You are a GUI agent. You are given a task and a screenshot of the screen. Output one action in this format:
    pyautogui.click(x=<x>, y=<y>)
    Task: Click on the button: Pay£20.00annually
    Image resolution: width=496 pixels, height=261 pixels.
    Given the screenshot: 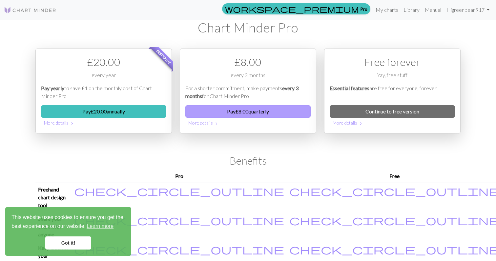 What is the action you would take?
    pyautogui.click(x=104, y=112)
    